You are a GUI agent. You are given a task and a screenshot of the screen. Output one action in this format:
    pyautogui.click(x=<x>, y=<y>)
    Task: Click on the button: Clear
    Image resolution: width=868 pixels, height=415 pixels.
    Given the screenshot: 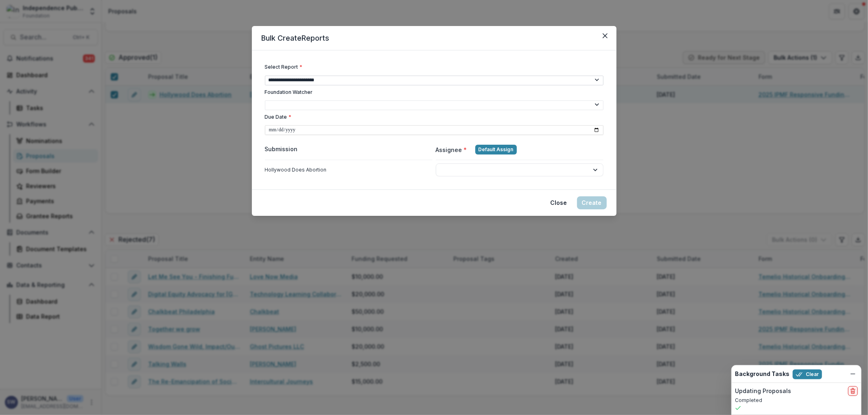 What is the action you would take?
    pyautogui.click(x=807, y=375)
    